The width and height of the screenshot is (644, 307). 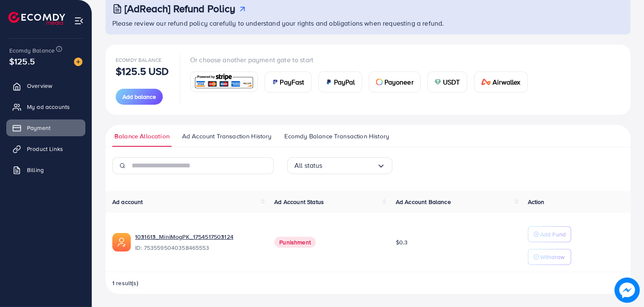 I want to click on button: Withdraw, so click(x=550, y=257).